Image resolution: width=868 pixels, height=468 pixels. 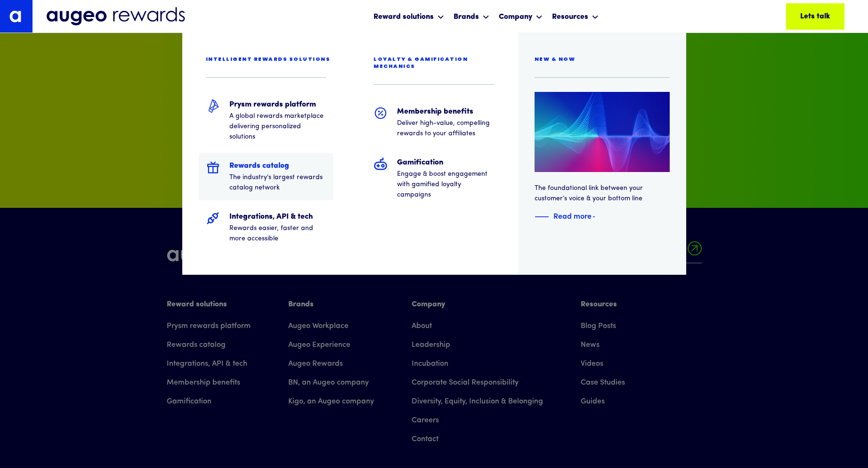 What do you see at coordinates (278, 234) in the screenshot?
I see `p: Rewards easier, faster and more accessible` at bounding box center [278, 234].